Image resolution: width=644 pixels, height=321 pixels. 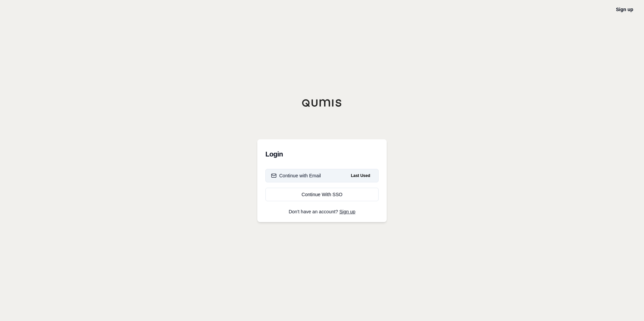 I want to click on div: Continue With SSO, so click(x=322, y=194).